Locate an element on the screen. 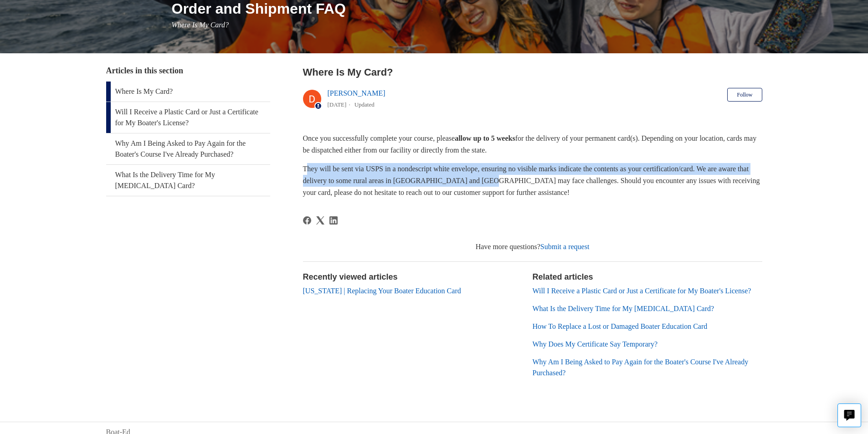 The height and width of the screenshot is (434, 868). h2: Where Is My Card? is located at coordinates (533, 72).